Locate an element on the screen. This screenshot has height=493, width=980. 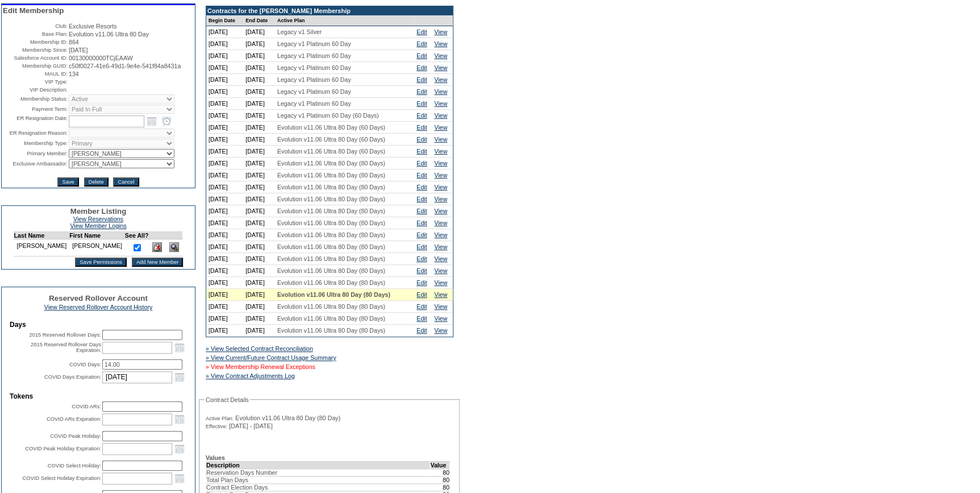
span: Contract Election Days is located at coordinates (237, 487).